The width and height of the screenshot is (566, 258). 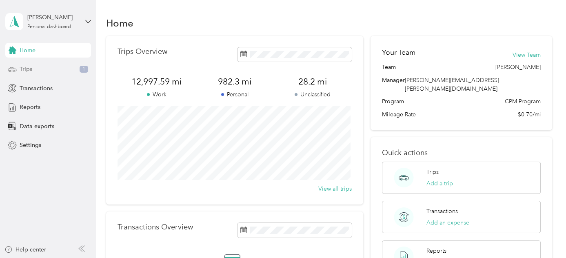 I want to click on span: Reports, so click(x=30, y=107).